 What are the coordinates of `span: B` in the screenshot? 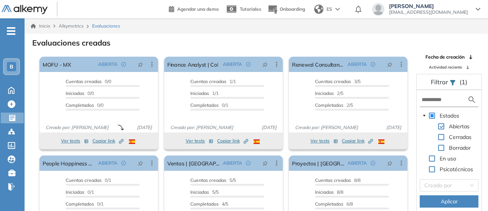 It's located at (11, 67).